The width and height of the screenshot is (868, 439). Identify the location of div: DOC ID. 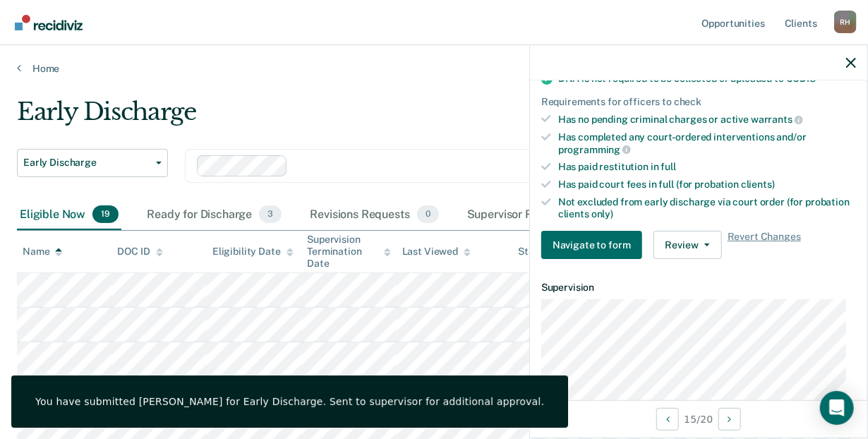
(140, 252).